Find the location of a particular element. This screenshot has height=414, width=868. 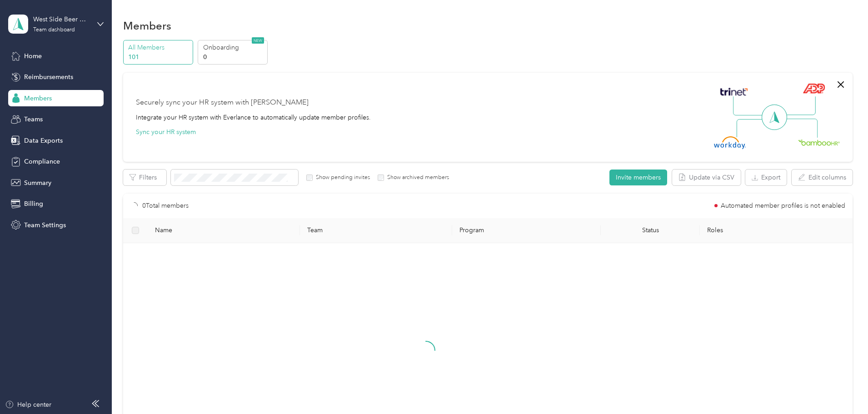

div: Team dashboard is located at coordinates (54, 30).